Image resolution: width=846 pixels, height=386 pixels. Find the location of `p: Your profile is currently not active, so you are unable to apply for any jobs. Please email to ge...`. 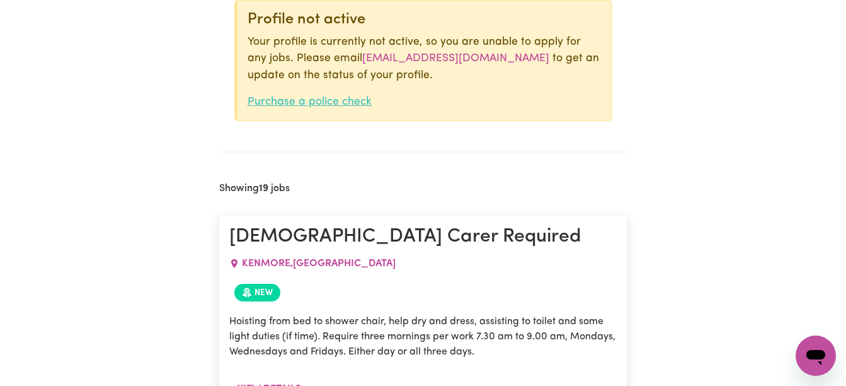

p: Your profile is currently not active, so you are unable to apply for any jobs. Please email to ge... is located at coordinates (425, 59).